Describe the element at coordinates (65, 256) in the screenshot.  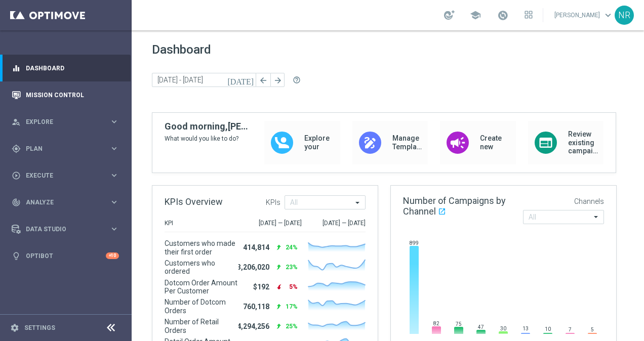
I see `div: Optibot` at that location.